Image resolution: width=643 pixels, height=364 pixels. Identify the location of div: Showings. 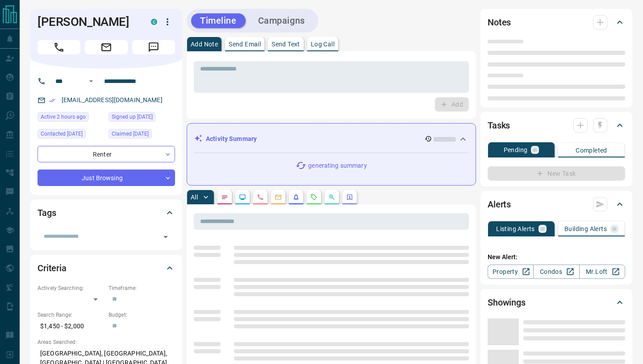
(557, 303).